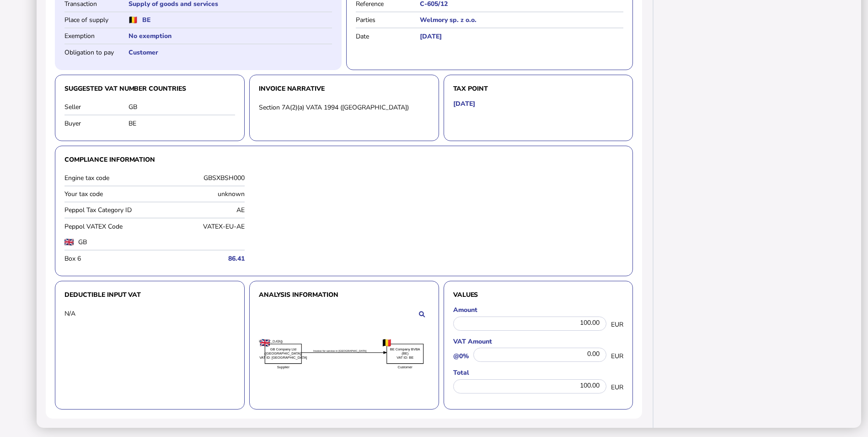 This screenshot has width=868, height=437. What do you see at coordinates (182, 107) in the screenshot?
I see `div: GB` at bounding box center [182, 107].